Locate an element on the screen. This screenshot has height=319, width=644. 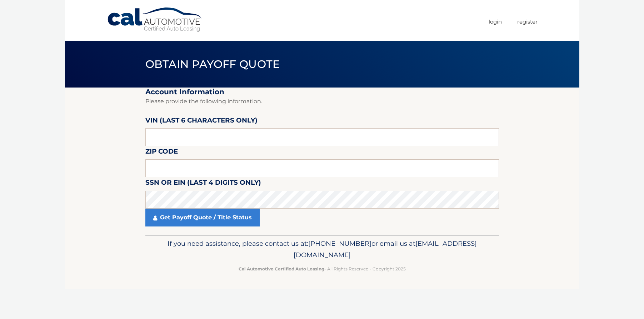
h2: Account Information is located at coordinates (322, 92).